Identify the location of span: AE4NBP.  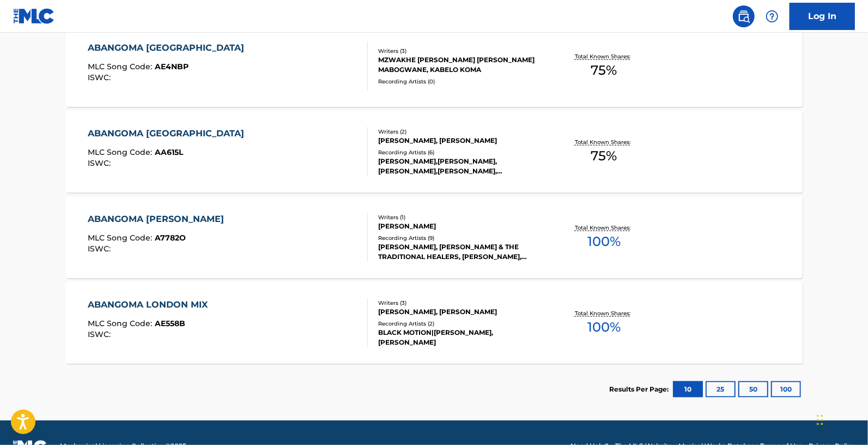
(171, 66).